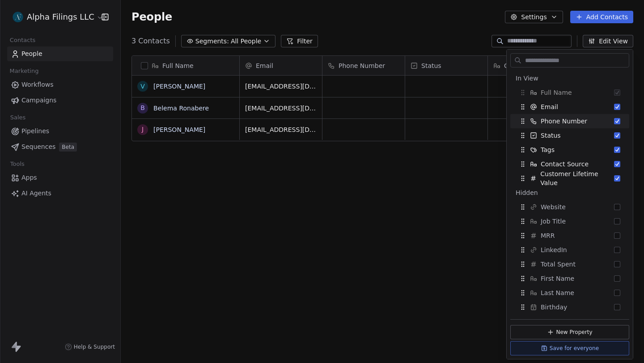 The width and height of the screenshot is (644, 363). What do you see at coordinates (558, 264) in the screenshot?
I see `span: Total Spent` at bounding box center [558, 264].